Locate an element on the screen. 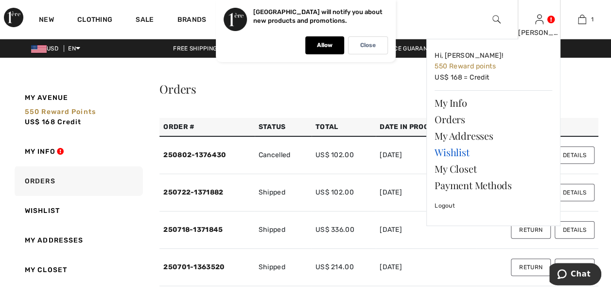 Image resolution: width=611 pixels, height=292 pixels. a: 1ère Avenue is located at coordinates (14, 17).